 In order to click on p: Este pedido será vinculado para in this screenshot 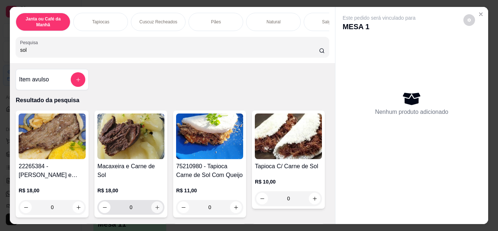, I will do `click(379, 18)`.